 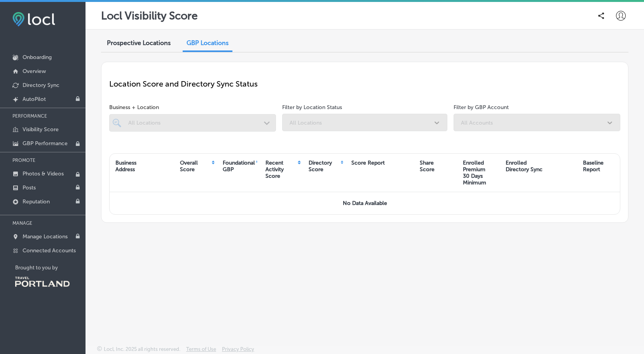 I want to click on p: Onboarding, so click(x=37, y=57).